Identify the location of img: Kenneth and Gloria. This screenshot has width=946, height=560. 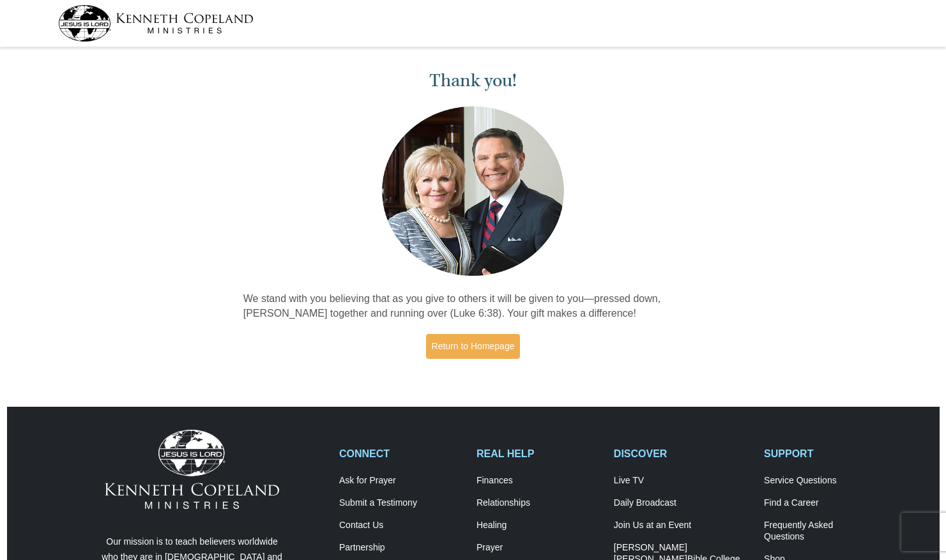
(473, 191).